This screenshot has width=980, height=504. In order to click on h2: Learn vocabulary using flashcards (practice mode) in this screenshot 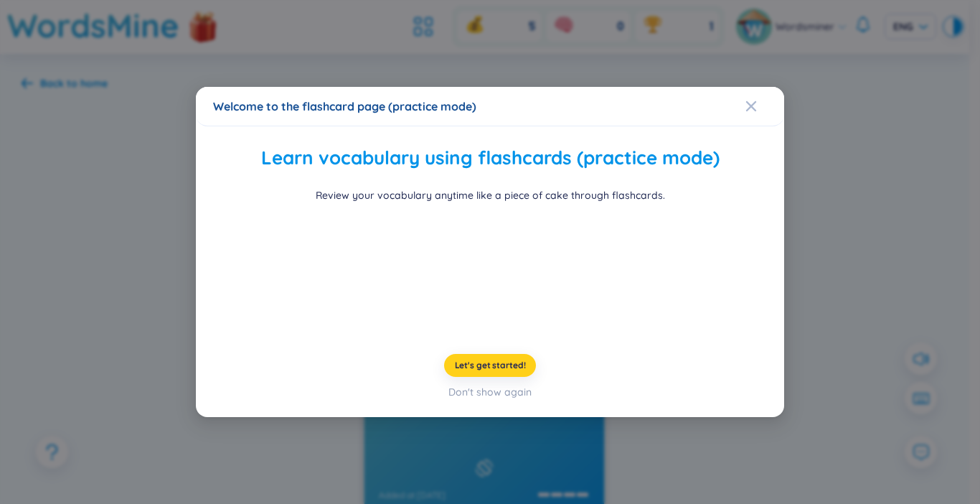, I will do `click(490, 158)`.